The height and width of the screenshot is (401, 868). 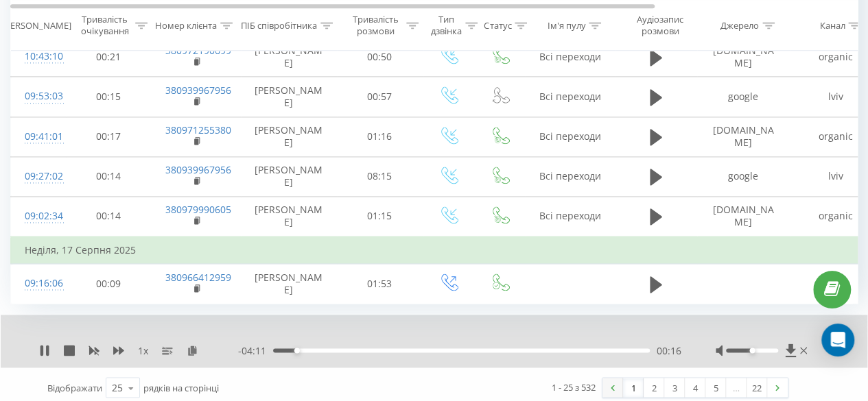 I want to click on td: 01:53, so click(x=379, y=284).